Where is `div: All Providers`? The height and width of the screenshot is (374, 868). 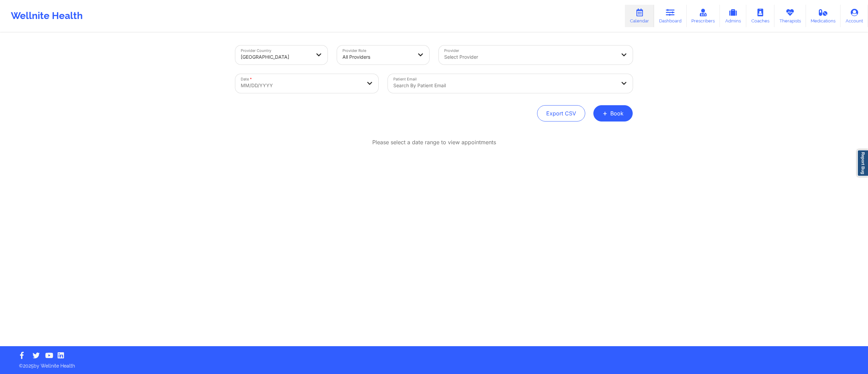
div: All Providers is located at coordinates (377, 57).